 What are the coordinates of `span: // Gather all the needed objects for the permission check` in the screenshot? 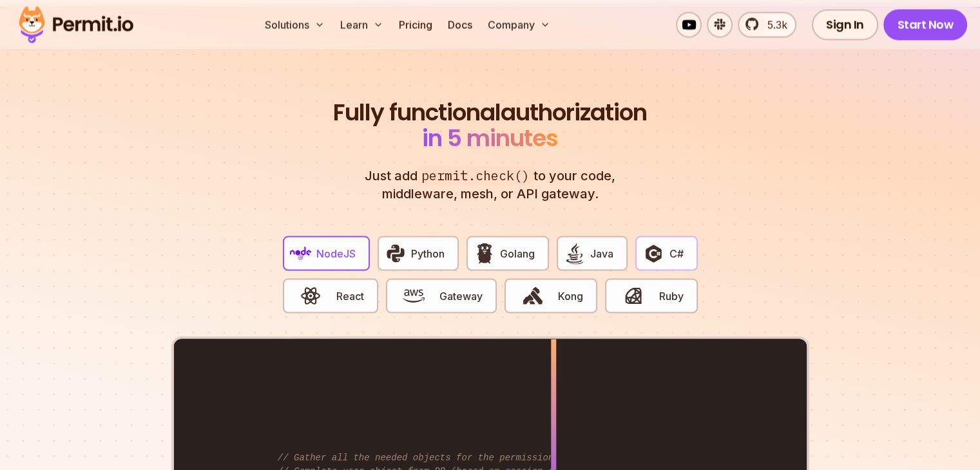 It's located at (431, 457).